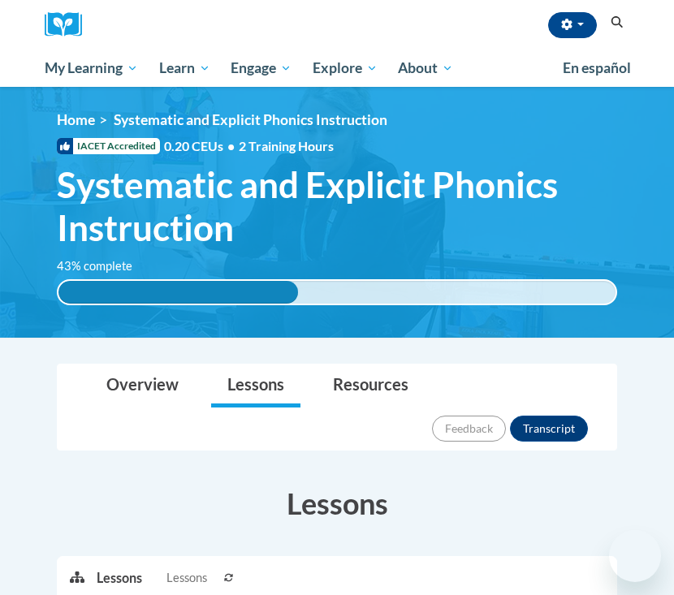  I want to click on span: Explore, so click(345, 68).